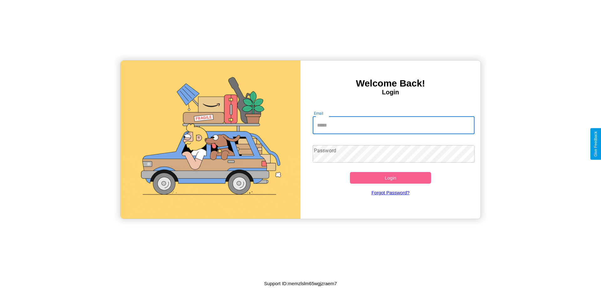 This screenshot has height=288, width=601. Describe the element at coordinates (391, 83) in the screenshot. I see `h3: Welcome Back!` at that location.